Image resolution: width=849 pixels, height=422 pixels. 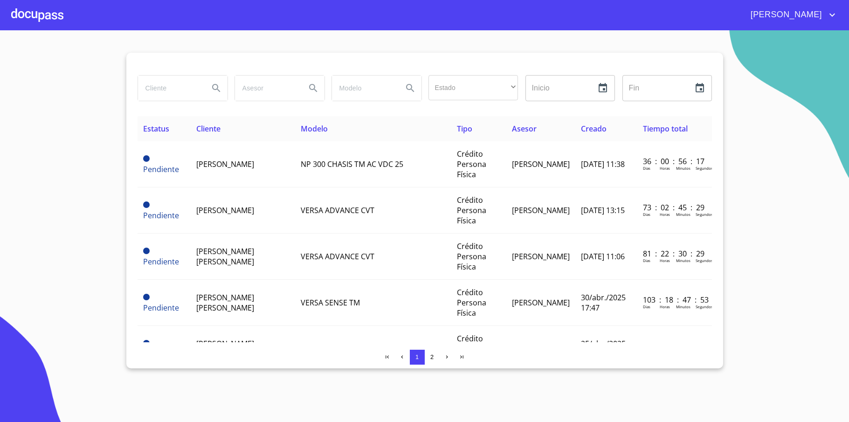 What do you see at coordinates (464, 129) in the screenshot?
I see `span: Tipo` at bounding box center [464, 129].